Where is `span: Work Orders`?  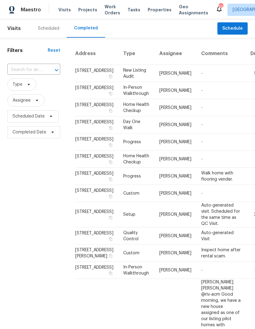 span: Work Orders is located at coordinates (112, 10).